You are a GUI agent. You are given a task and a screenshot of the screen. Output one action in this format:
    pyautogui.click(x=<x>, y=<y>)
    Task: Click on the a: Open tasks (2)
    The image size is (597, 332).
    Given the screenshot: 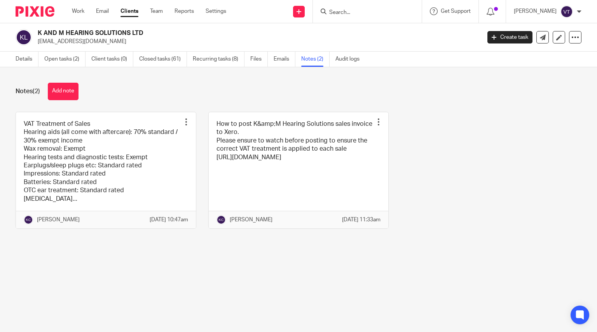 What is the action you would take?
    pyautogui.click(x=65, y=59)
    